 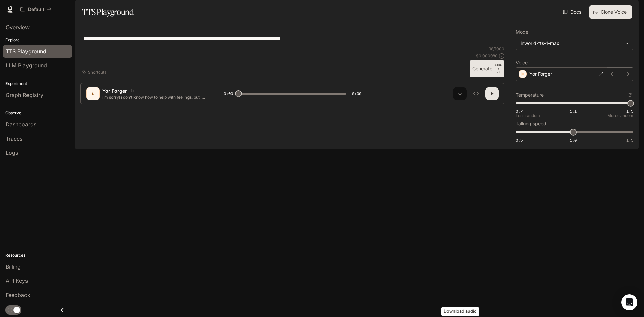 What do you see at coordinates (522, 63) in the screenshot?
I see `p: Voice` at bounding box center [522, 63].